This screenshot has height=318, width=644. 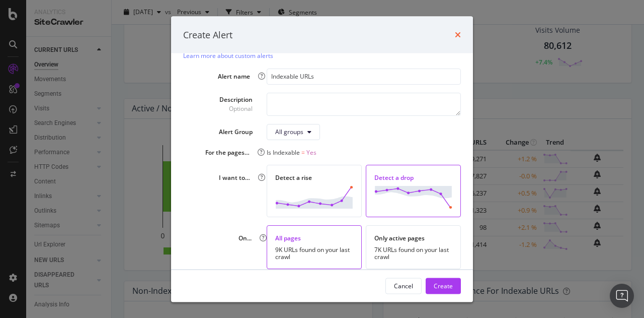 What do you see at coordinates (322, 47) in the screenshot?
I see `div: AlertPanel analyzes your website to detect and alert you to critical changes on the pages include...` at bounding box center [322, 47].